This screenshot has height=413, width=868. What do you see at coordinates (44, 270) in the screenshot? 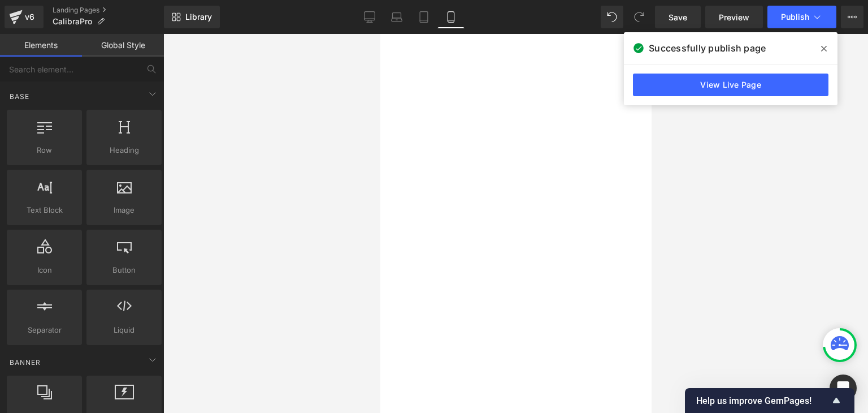
I see `span: Icon` at bounding box center [44, 270].